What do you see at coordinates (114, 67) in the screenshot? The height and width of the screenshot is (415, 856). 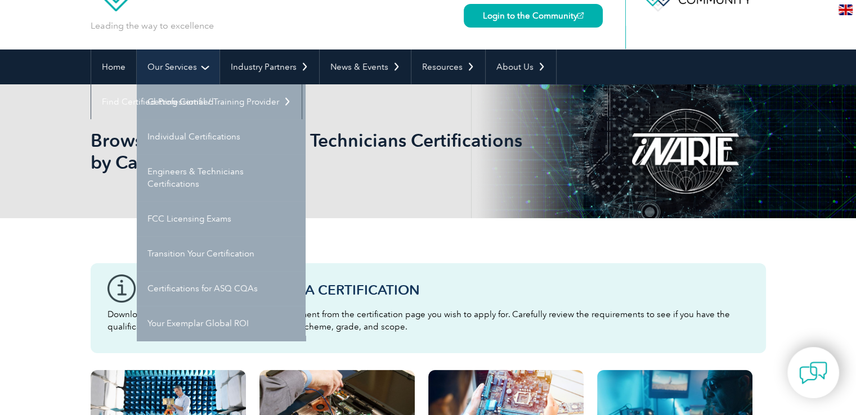 I see `a: Home` at bounding box center [114, 67].